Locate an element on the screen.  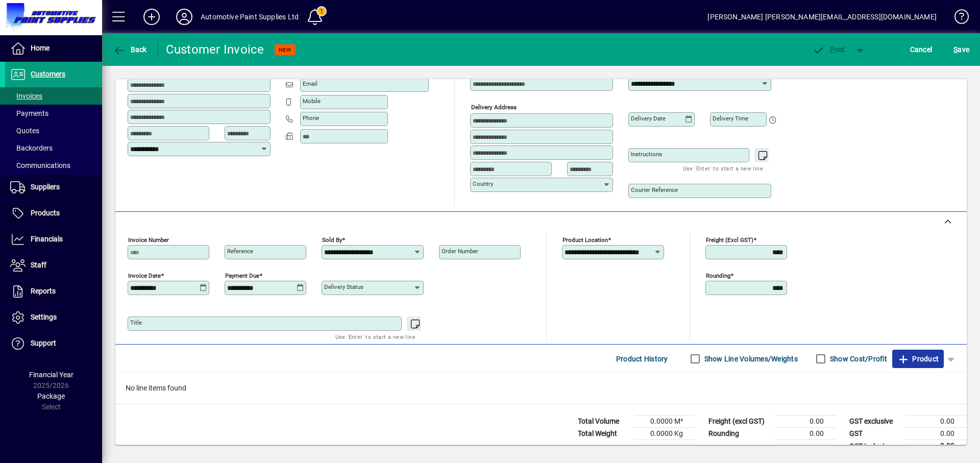
span: Financials is located at coordinates (47, 239).